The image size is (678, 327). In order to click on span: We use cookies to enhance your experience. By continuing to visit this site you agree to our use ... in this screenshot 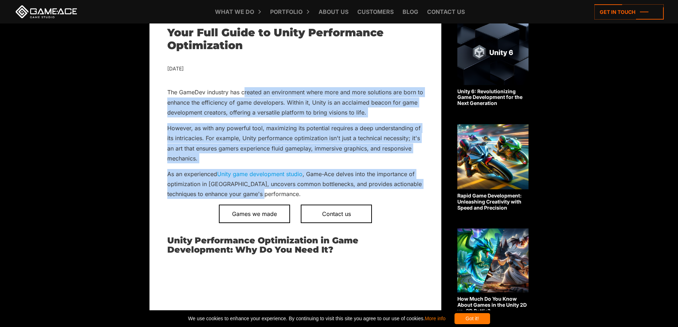, I will do `click(317, 319)`.